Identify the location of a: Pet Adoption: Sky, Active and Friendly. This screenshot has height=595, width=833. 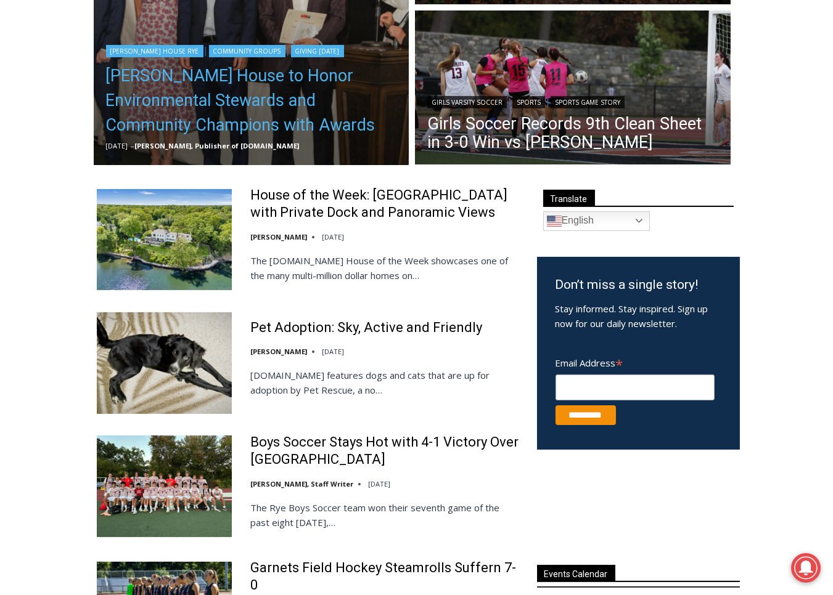
(366, 328).